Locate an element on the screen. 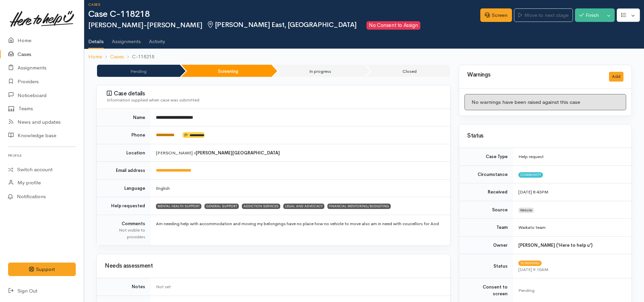 The width and height of the screenshot is (644, 302). span: GENERAL SUPPORT is located at coordinates (221, 206).